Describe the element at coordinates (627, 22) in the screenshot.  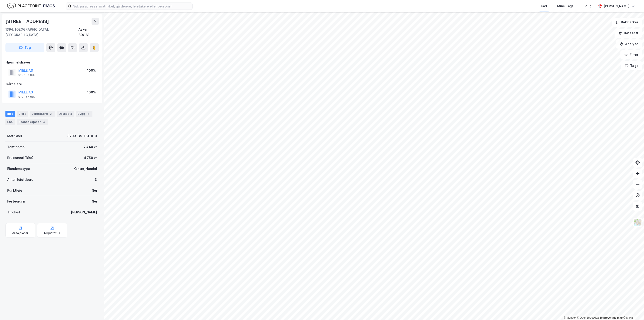
I see `button: Bokmerker` at that location.